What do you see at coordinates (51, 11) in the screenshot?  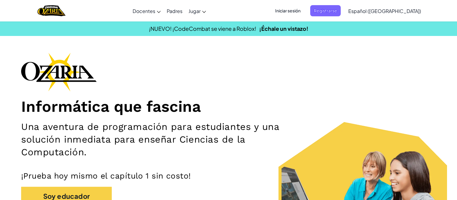 I see `img: Home` at bounding box center [51, 11].